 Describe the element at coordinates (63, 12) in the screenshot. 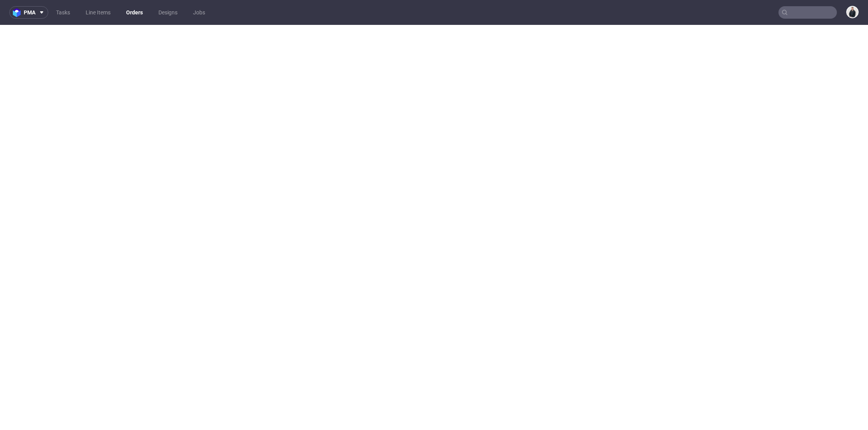

I see `a: Tasks` at that location.